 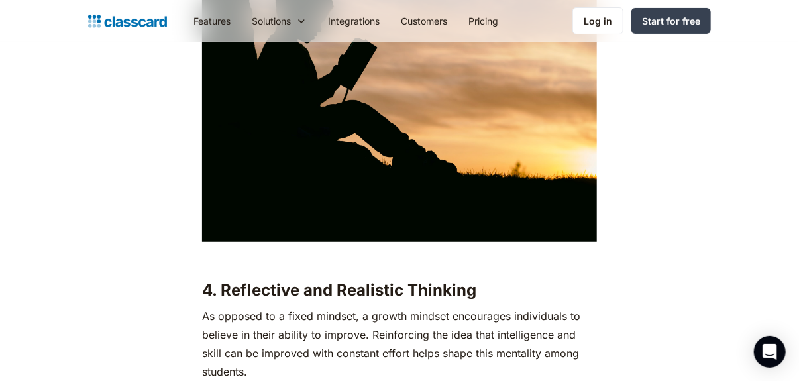 I want to click on a: Start for free, so click(x=671, y=21).